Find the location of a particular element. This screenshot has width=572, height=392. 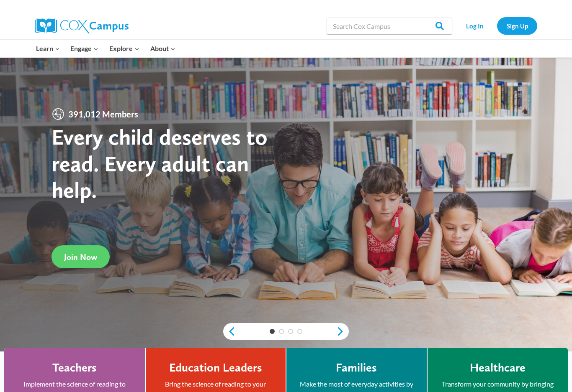

input: Search Cox Campus is located at coordinates (389, 26).